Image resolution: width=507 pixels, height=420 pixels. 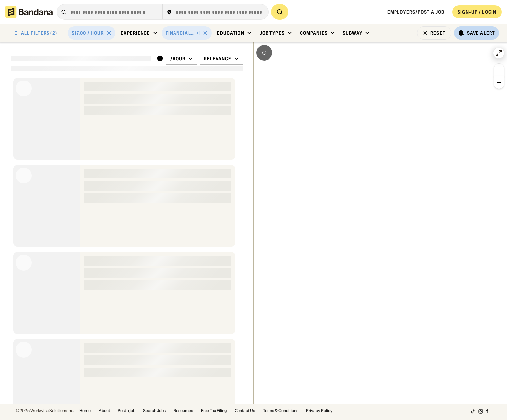 What do you see at coordinates (39, 33) in the screenshot?
I see `div: ALL FILTERS (2)` at bounding box center [39, 33].